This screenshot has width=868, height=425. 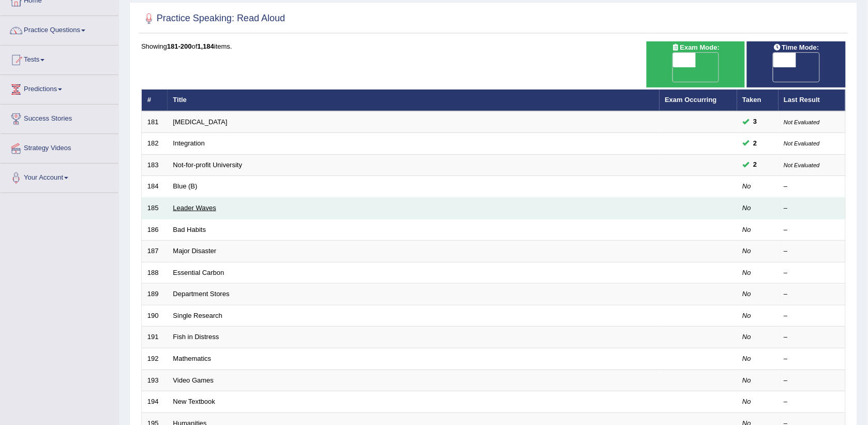 I want to click on a: Integration, so click(x=189, y=143).